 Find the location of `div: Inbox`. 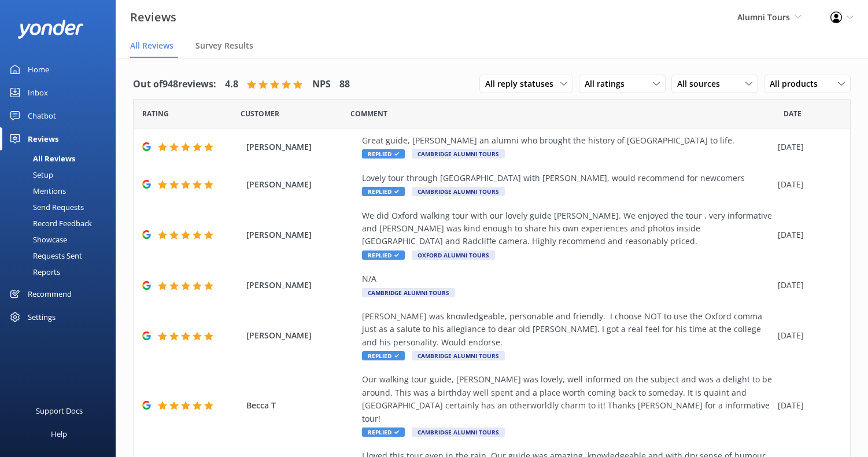

div: Inbox is located at coordinates (37, 93).